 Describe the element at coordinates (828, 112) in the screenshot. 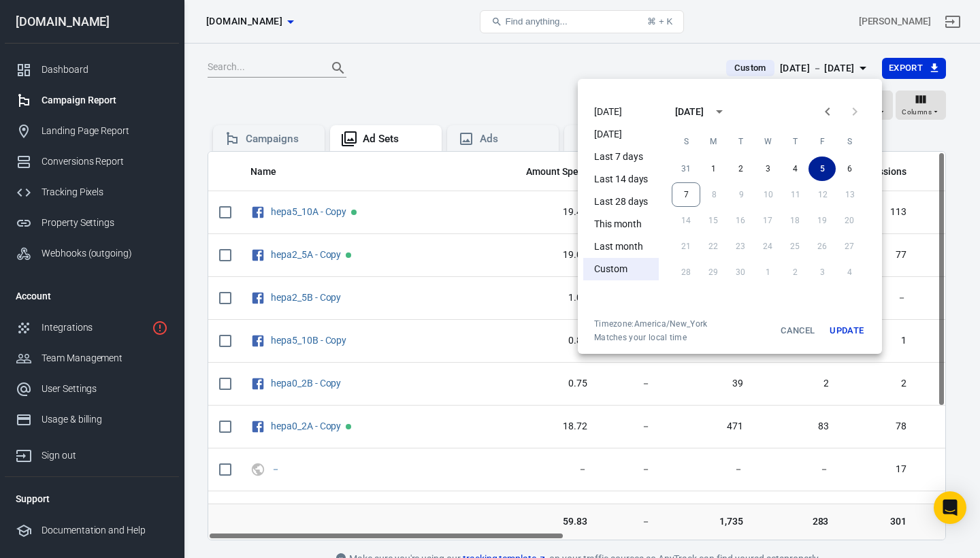

I see `button: Previous month` at that location.